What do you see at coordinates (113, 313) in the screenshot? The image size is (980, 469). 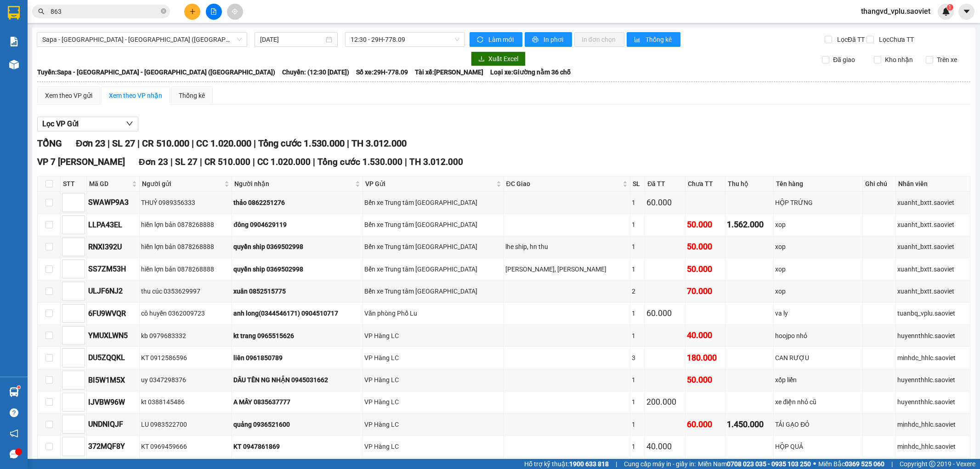 I see `td: 6FU9WVQR` at bounding box center [113, 313].